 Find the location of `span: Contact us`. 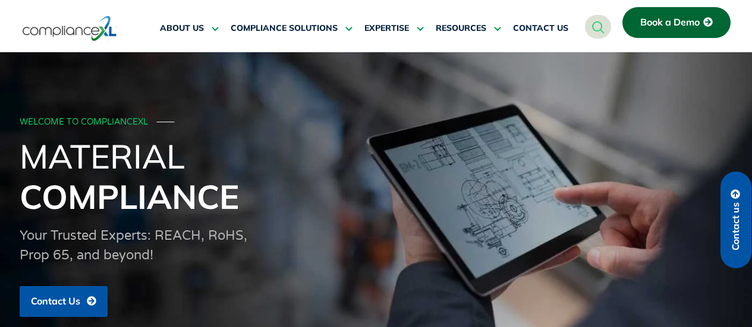

span: Contact us is located at coordinates (736, 226).